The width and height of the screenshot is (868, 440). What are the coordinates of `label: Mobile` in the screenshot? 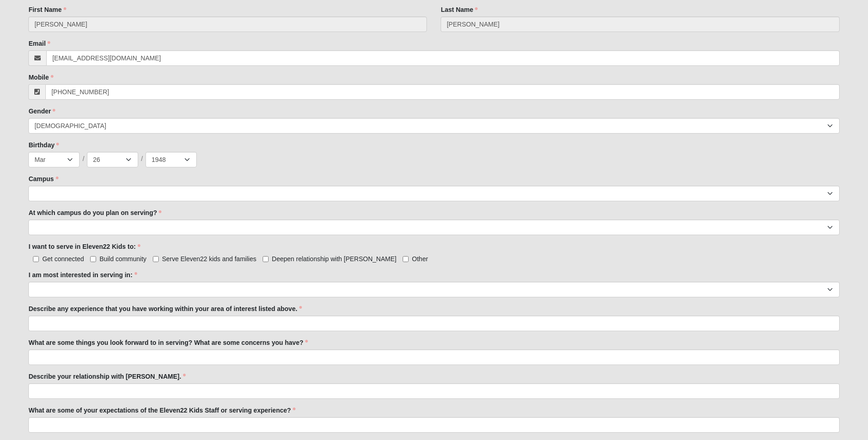 It's located at (41, 77).